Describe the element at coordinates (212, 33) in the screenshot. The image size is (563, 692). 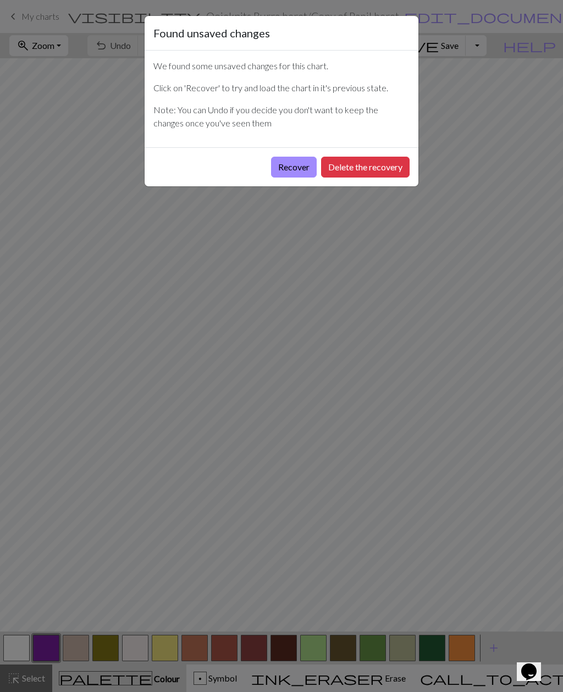
I see `h5: Found unsaved changes` at that location.